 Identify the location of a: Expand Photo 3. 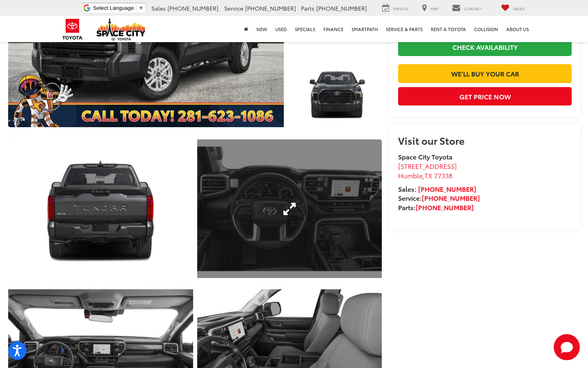
(337, 94).